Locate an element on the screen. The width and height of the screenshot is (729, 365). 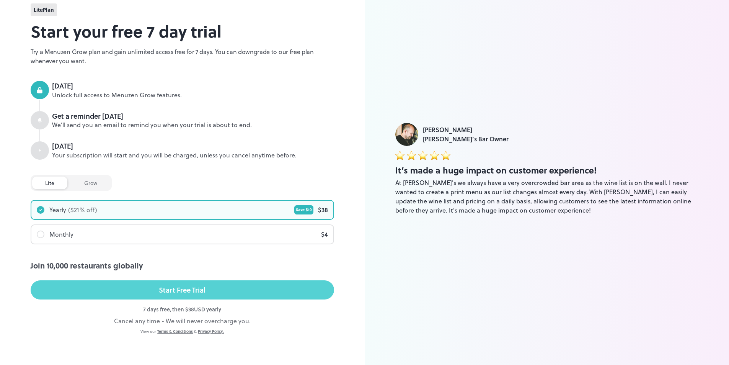
div: It’s made a huge impact on customer experience! is located at coordinates (547, 170).